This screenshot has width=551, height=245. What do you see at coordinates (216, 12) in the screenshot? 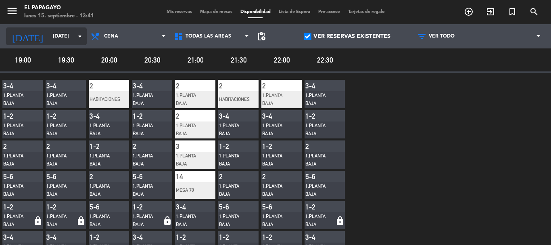
I see `span: Mapa de mesas` at bounding box center [216, 12].